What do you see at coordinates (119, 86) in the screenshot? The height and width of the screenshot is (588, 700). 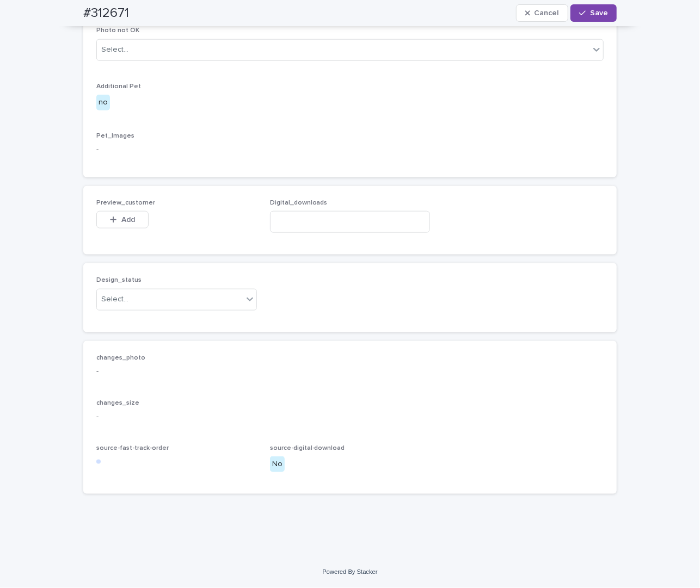 I see `span: Additional Pet` at bounding box center [119, 86].